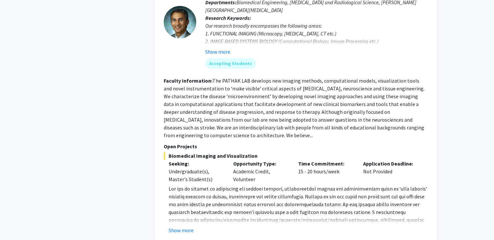  I want to click on span: Biomedical Imaging and Visualization, so click(296, 156).